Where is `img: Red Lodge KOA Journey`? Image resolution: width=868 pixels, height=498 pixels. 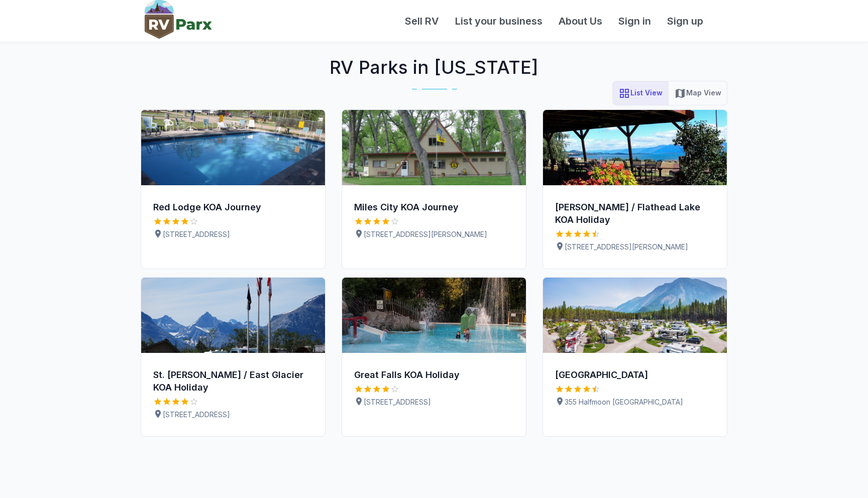 img: Red Lodge KOA Journey is located at coordinates (233, 147).